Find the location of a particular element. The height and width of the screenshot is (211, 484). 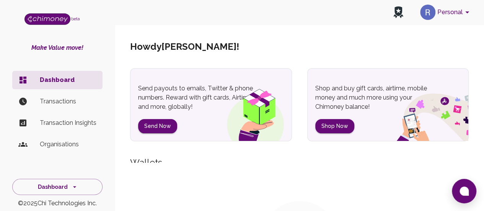

button: Dashboard is located at coordinates (57, 187).